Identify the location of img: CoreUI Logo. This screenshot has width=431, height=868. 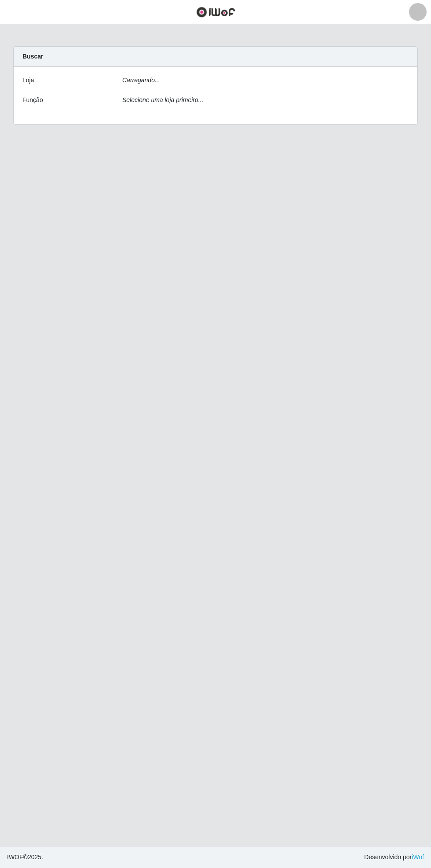
(216, 12).